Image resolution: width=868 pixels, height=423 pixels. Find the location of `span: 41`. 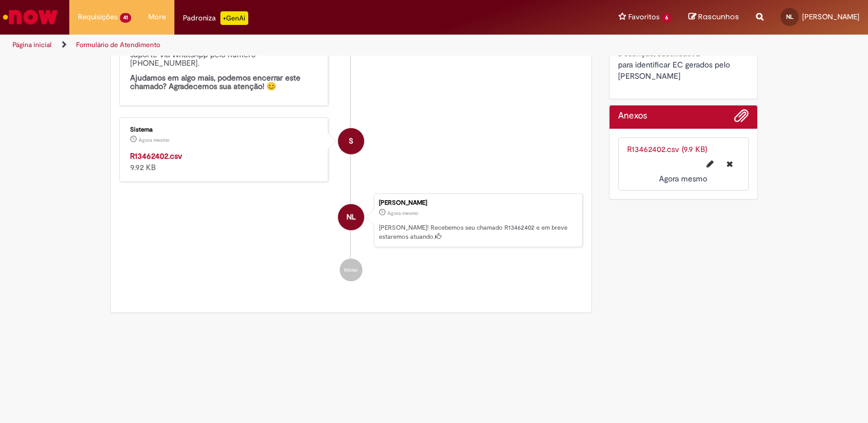

span: 41 is located at coordinates (125, 18).